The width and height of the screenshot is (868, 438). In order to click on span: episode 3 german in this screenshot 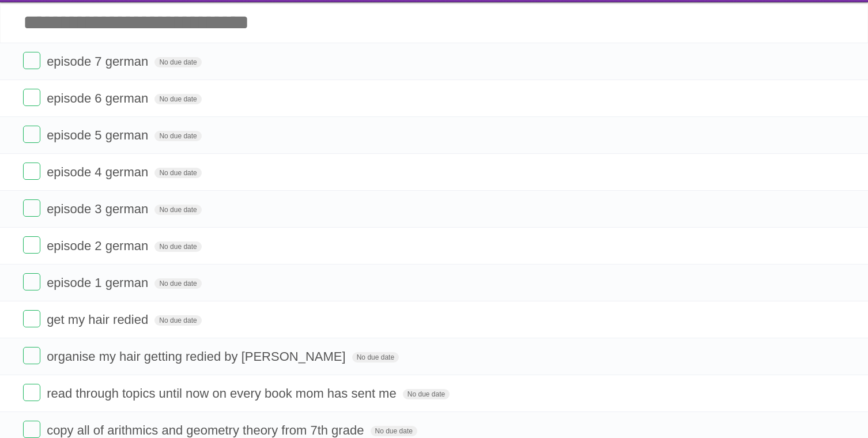, I will do `click(98, 209)`.